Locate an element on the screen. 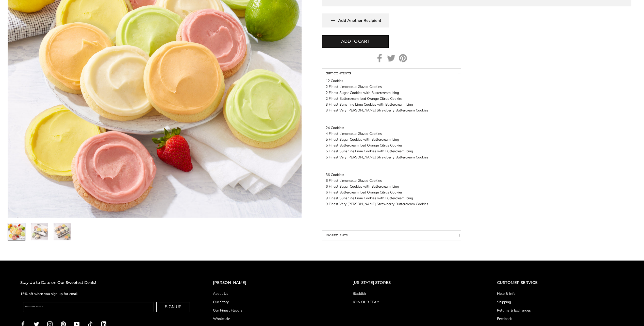 The image size is (644, 326). a: Twitter is located at coordinates (391, 58).